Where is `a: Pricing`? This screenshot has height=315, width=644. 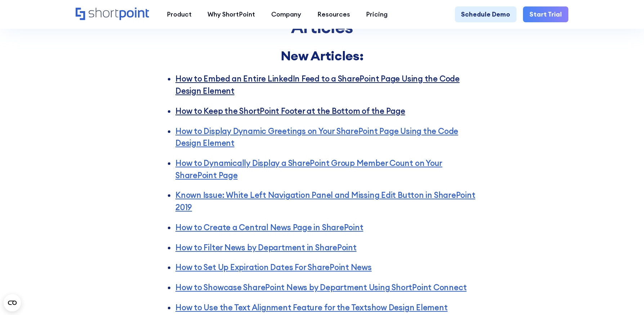 a: Pricing is located at coordinates (377, 14).